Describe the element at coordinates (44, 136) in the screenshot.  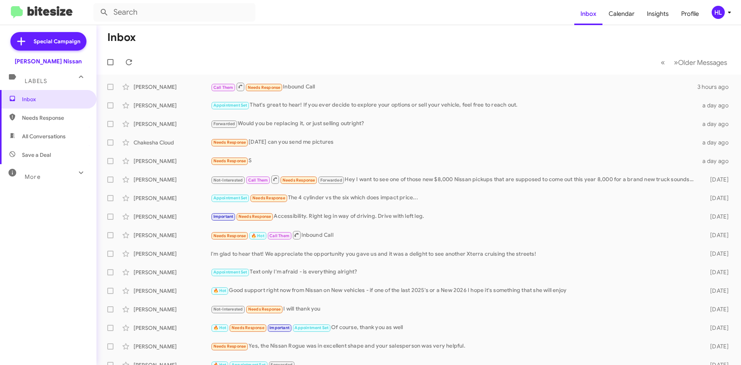
I see `span: All Conversations` at that location.